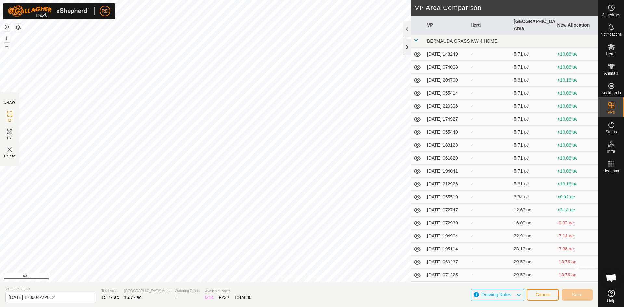 The height and width of the screenshot is (307, 624). I want to click on span: Drawing Rules, so click(496, 295).